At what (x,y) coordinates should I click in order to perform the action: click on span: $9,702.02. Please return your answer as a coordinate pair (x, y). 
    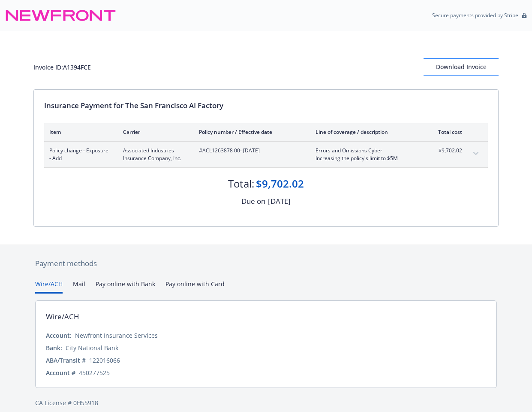
    Looking at the image, I should click on (446, 151).